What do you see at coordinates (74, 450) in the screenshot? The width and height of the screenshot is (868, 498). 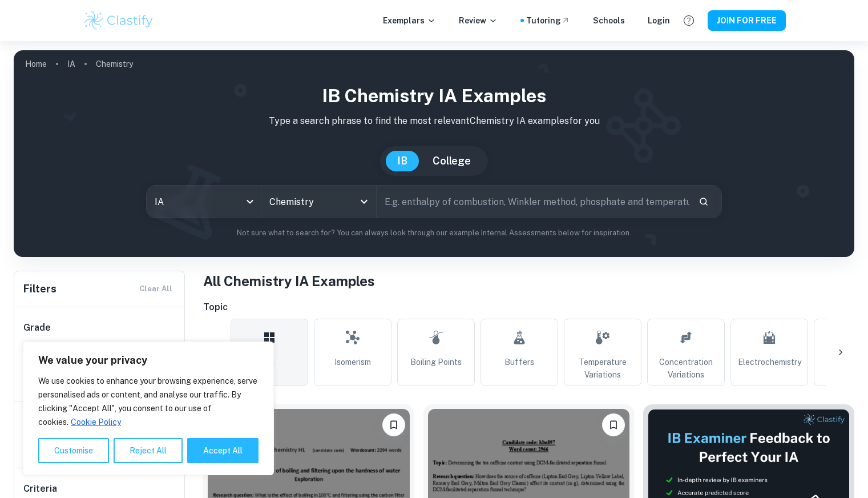 I see `button: Customise` at bounding box center [74, 450].